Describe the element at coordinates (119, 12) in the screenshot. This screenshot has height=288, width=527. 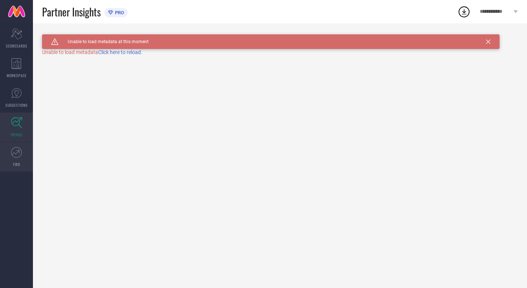
I see `span: PRO` at that location.